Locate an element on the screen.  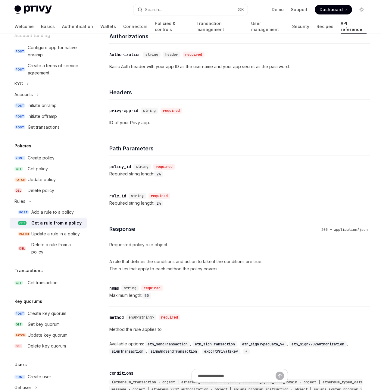
div: Delete a rule from a policy is located at coordinates (57, 248).